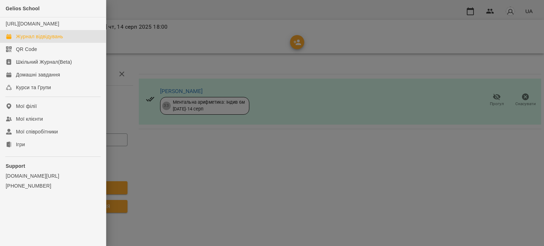 This screenshot has height=246, width=544. I want to click on div: Домашні завдання, so click(38, 75).